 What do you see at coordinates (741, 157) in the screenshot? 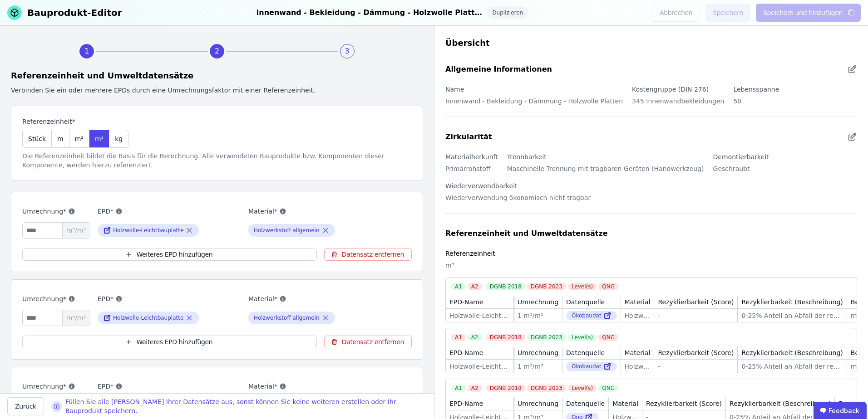
I see `label: Demontierbarkeit` at bounding box center [741, 157].